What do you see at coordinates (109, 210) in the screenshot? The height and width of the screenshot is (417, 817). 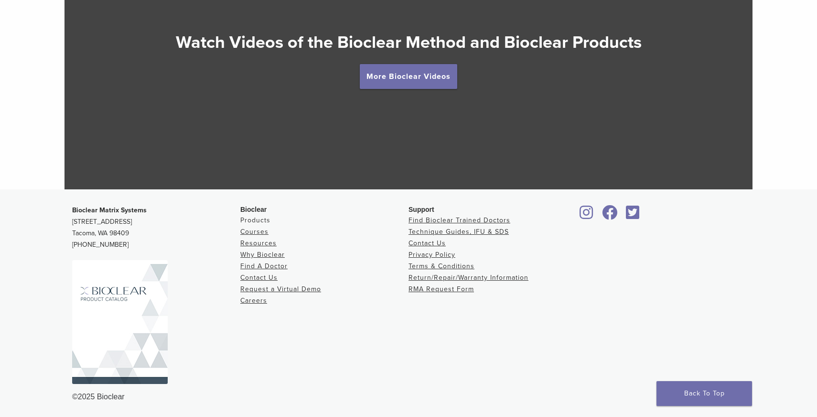 I see `strong: Bioclear Matrix Systems` at bounding box center [109, 210].